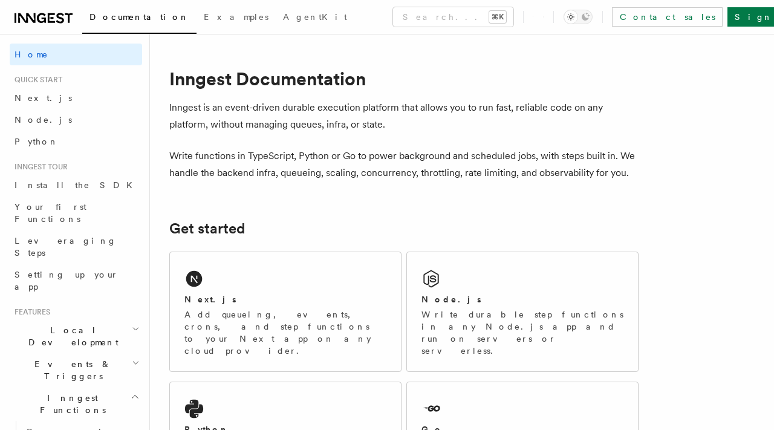  What do you see at coordinates (76, 54) in the screenshot?
I see `a: Home` at bounding box center [76, 54].